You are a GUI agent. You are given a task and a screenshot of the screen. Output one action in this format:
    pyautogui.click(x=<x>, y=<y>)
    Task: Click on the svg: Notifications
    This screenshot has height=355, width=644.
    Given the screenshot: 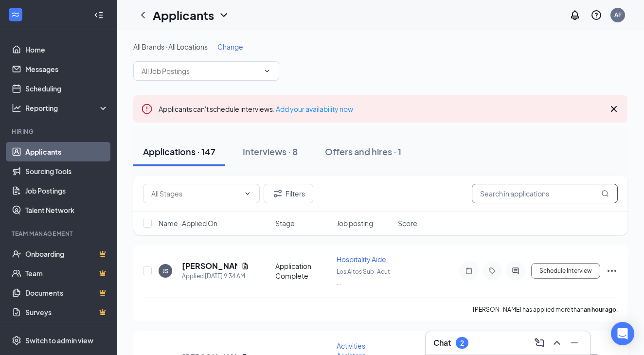 What is the action you would take?
    pyautogui.click(x=575, y=15)
    